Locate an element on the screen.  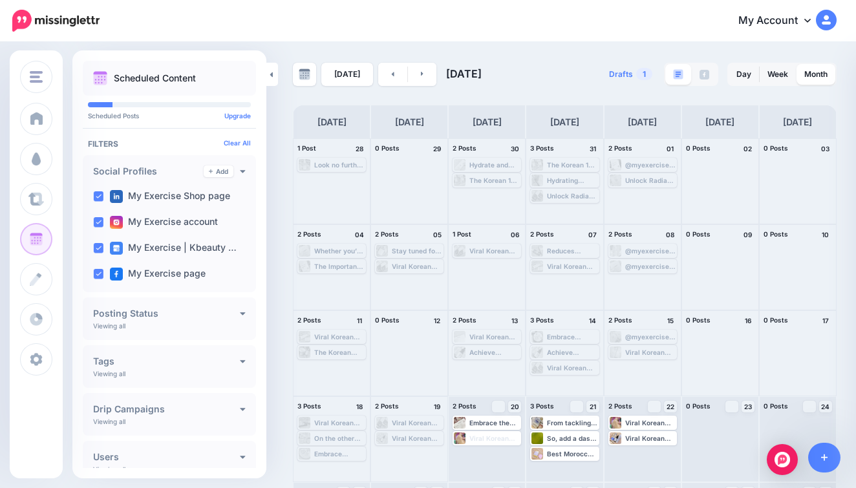
h4: 18 is located at coordinates (359, 407).